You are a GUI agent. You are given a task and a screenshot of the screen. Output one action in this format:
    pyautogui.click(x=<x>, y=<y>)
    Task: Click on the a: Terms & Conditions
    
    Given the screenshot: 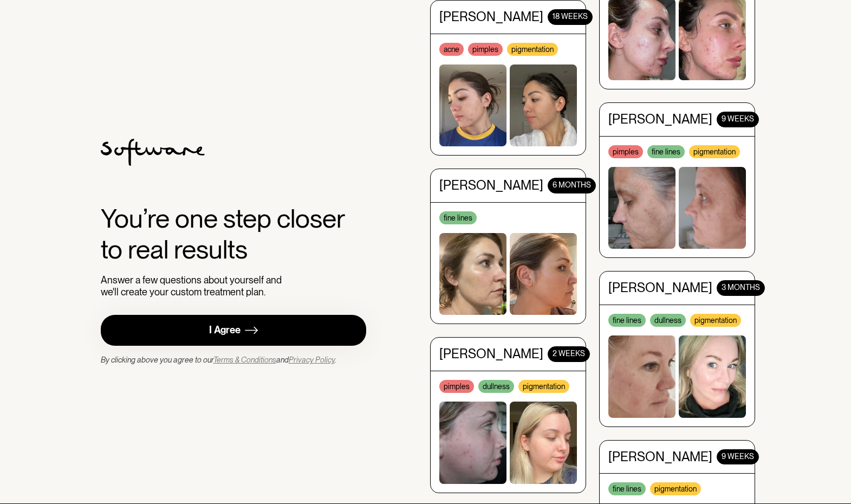 What is the action you would take?
    pyautogui.click(x=245, y=360)
    